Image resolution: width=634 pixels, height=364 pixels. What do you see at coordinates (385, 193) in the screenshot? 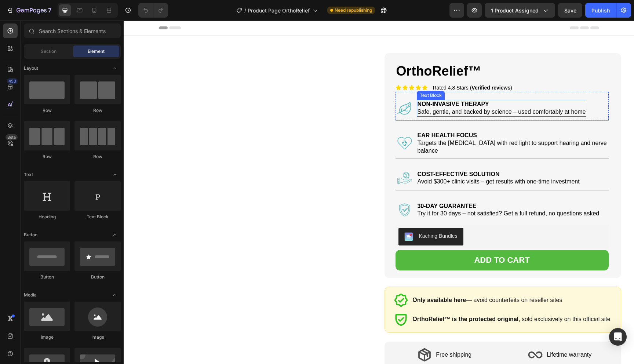
I see `span: Try it for 30 days – not satisfied? Get a full refund, no questions asked` at bounding box center [385, 193].